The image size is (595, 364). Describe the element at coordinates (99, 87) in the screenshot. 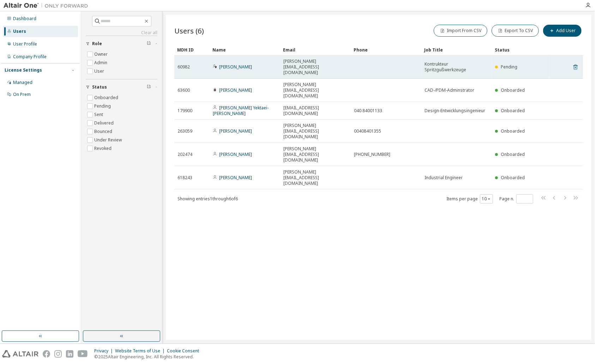

I see `span: Status` at that location.